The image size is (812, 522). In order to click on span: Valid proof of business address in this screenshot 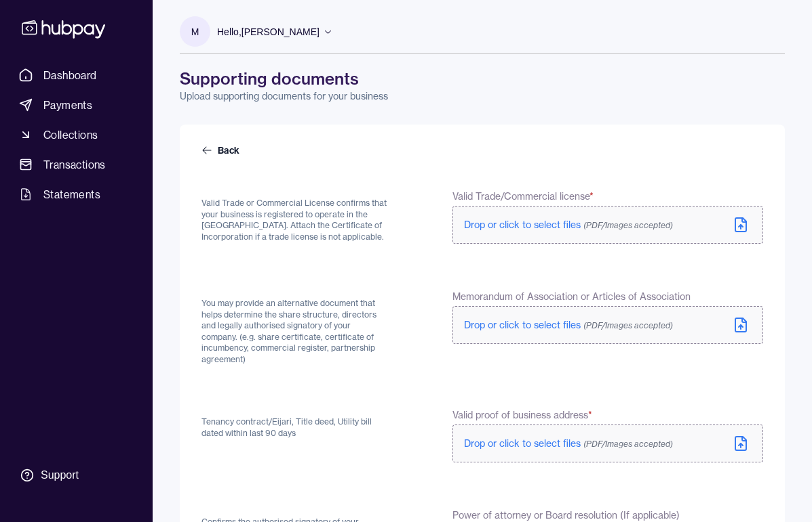, I will do `click(522, 415)`.